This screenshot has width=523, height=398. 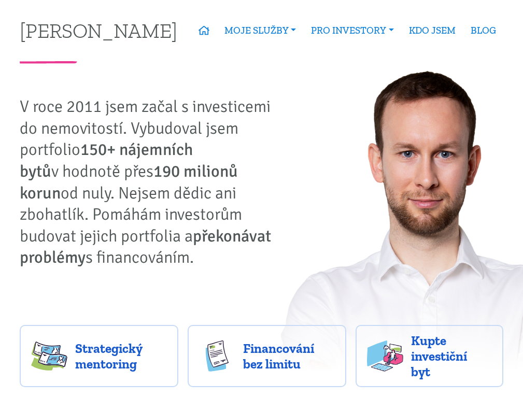 I want to click on a: KDO JSEM, so click(x=432, y=31).